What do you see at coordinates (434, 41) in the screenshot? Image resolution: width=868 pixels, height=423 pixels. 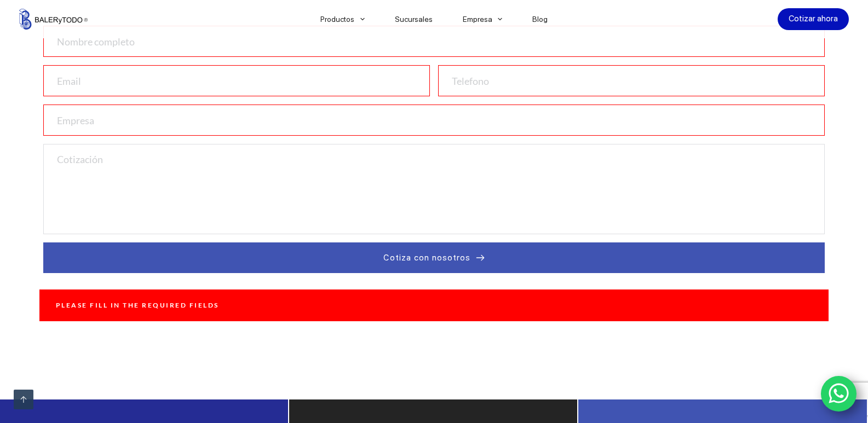 I see `input: Nombre completo` at bounding box center [434, 41].